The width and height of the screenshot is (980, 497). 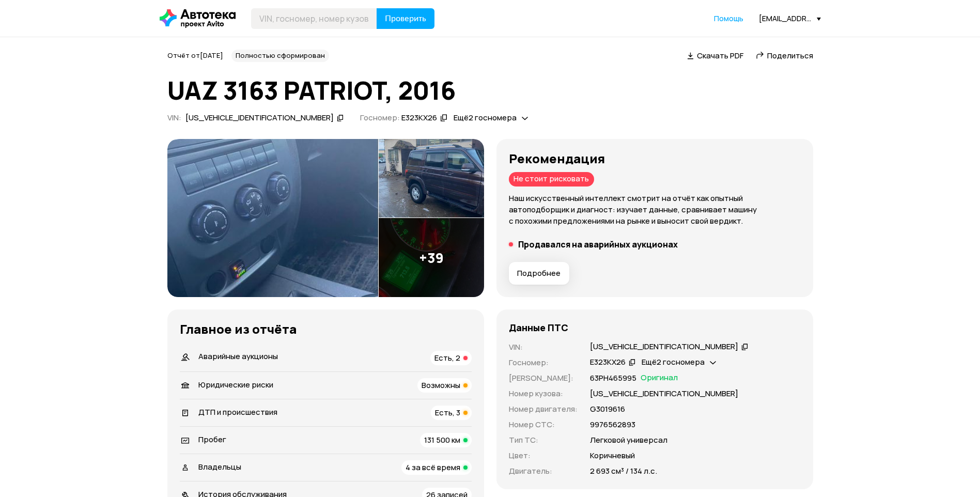 What do you see at coordinates (543, 440) in the screenshot?
I see `p: Тип ТС :` at bounding box center [543, 440].